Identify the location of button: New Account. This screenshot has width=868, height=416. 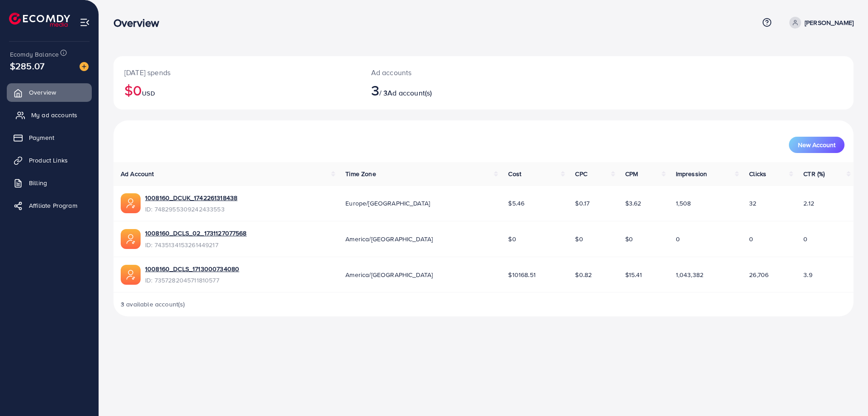
(816, 145).